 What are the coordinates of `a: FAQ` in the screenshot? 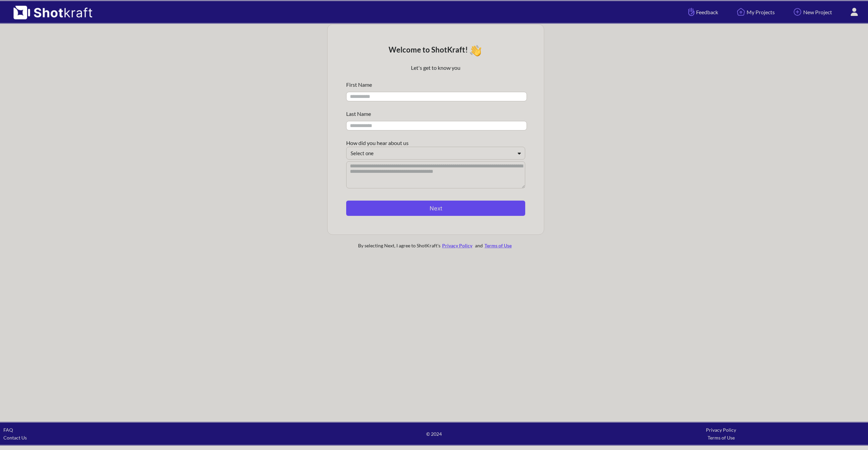 It's located at (8, 430).